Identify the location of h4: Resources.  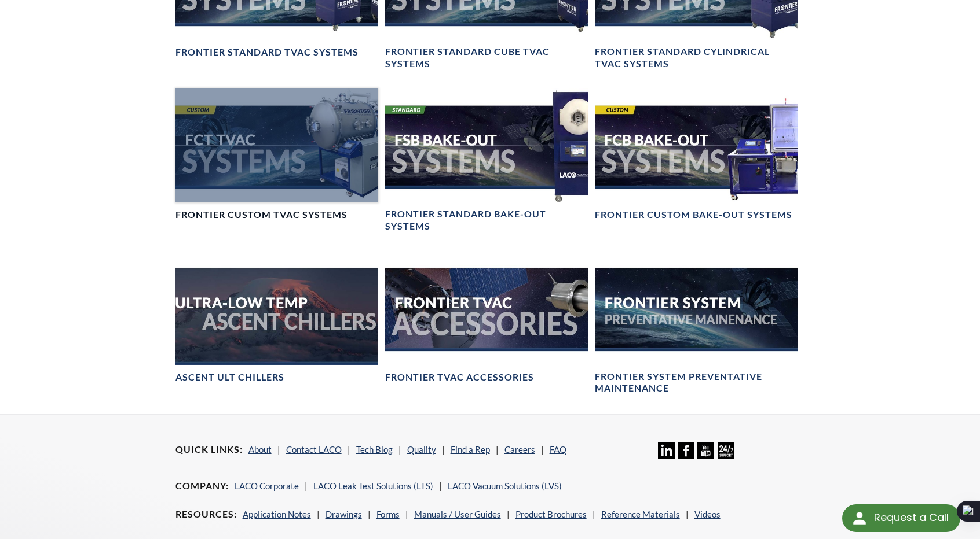
(207, 514).